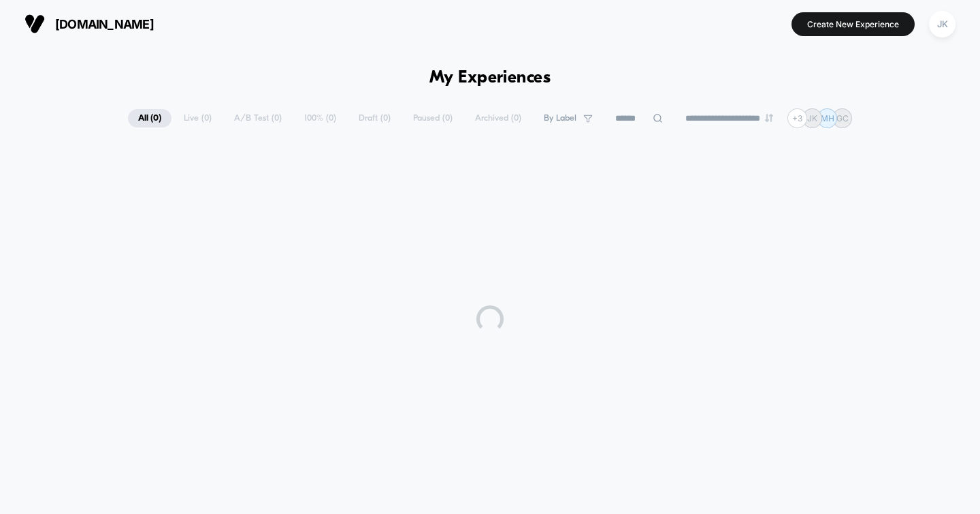  Describe the element at coordinates (797, 118) in the screenshot. I see `div: + 3` at that location.